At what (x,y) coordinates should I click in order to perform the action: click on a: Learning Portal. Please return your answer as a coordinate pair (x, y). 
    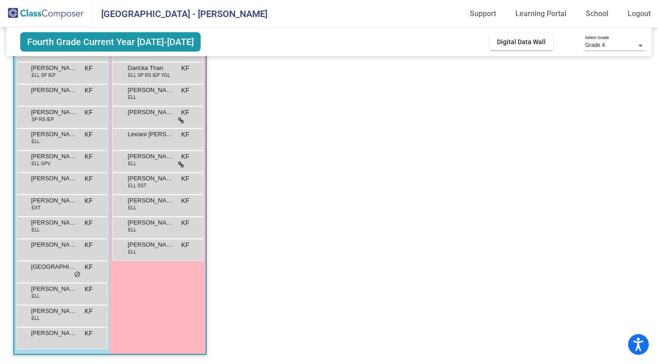
    Looking at the image, I should click on (540, 14).